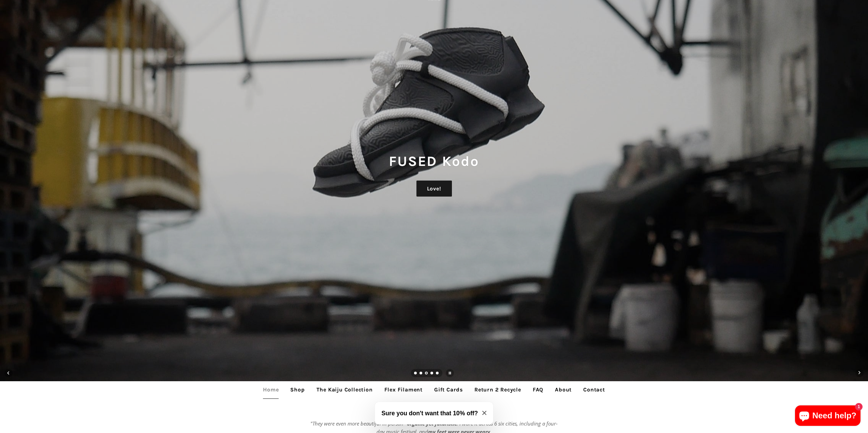 The height and width of the screenshot is (433, 868). Describe the element at coordinates (438, 374) in the screenshot. I see `a: Load slide 5` at that location.